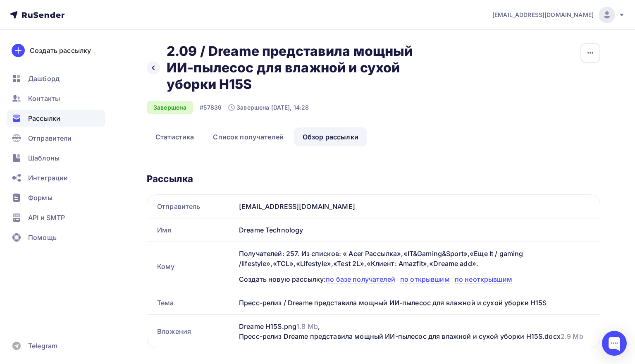  What do you see at coordinates (192, 230) in the screenshot?
I see `div: Имя` at bounding box center [192, 230].